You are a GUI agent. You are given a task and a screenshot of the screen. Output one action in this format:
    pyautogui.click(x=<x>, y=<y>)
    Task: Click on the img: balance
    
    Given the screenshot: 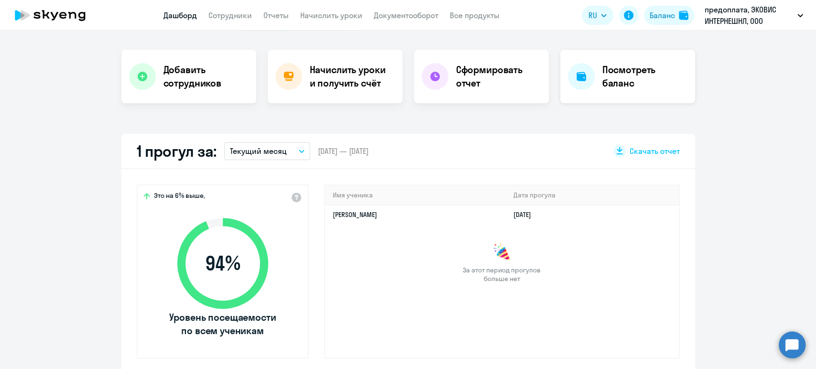 What is the action you would take?
    pyautogui.click(x=684, y=15)
    